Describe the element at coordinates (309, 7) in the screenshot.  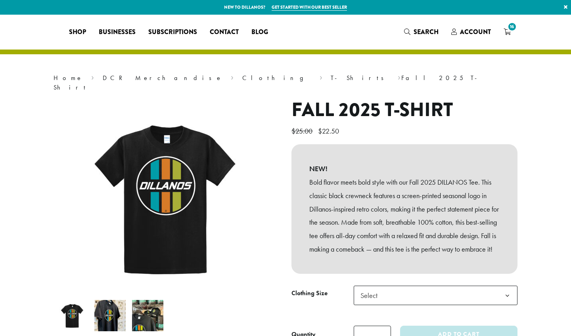
I see `a: Get started with our best seller` at that location.